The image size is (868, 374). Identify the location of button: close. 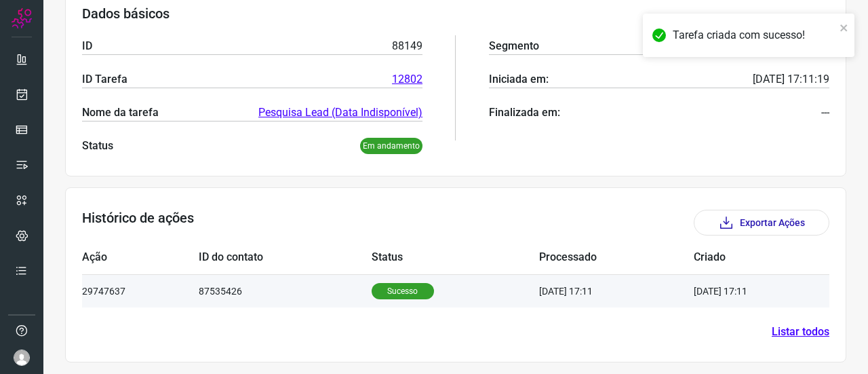
(844, 27).